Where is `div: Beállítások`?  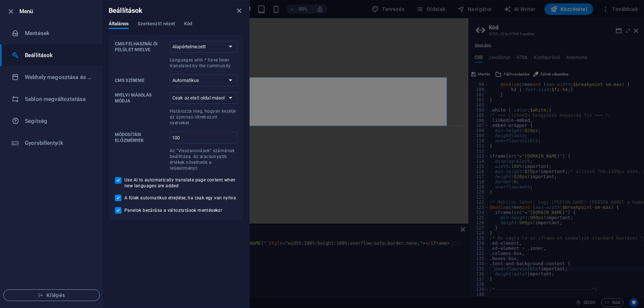
div: Beállítások is located at coordinates (176, 28).